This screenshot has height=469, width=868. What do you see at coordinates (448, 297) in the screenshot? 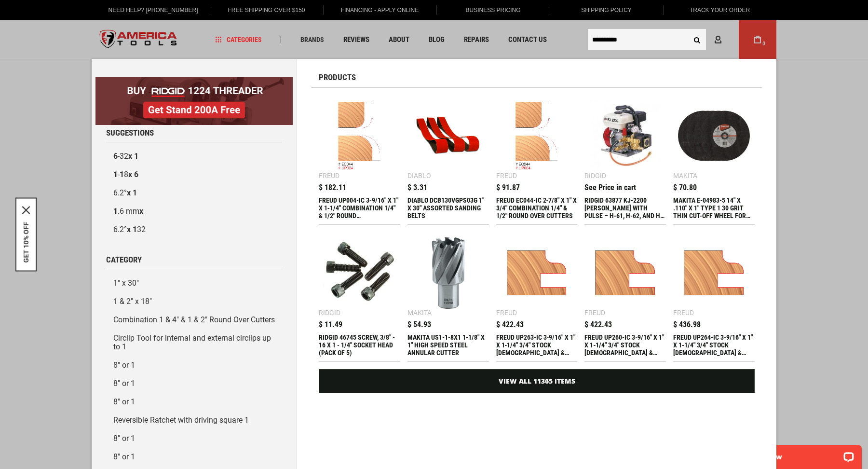
I see `a: MAKITA US1-1-8X1 1-1/8 Makita $ 54.93 MAKITA US1-1-8X1 1-1/8" X 1" HIGH SPEED STEEL ANNULAR CUTTER` at bounding box center [448, 297].